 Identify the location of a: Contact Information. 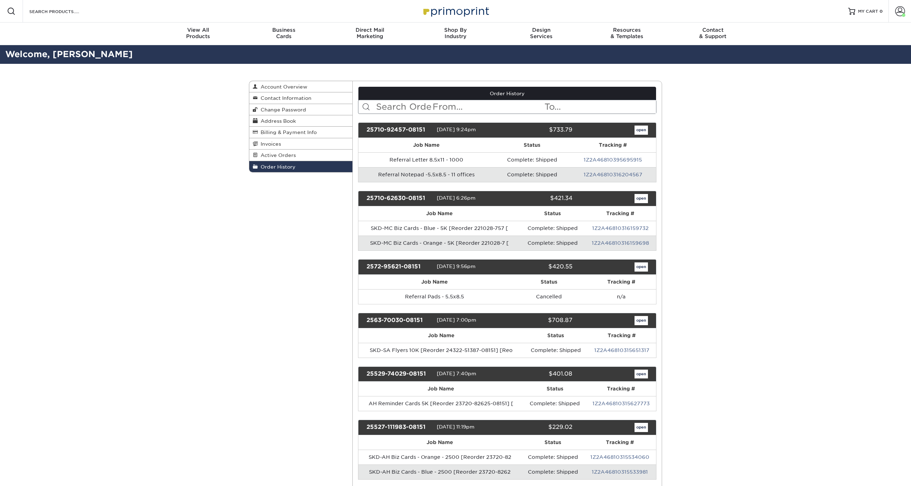
(301, 98).